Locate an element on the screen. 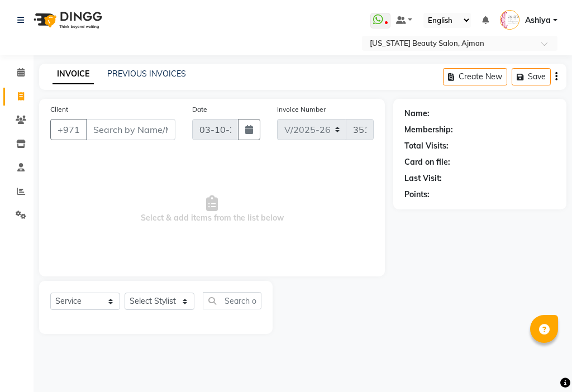 The height and width of the screenshot is (392, 572). div: Total Visits: is located at coordinates (426, 146).